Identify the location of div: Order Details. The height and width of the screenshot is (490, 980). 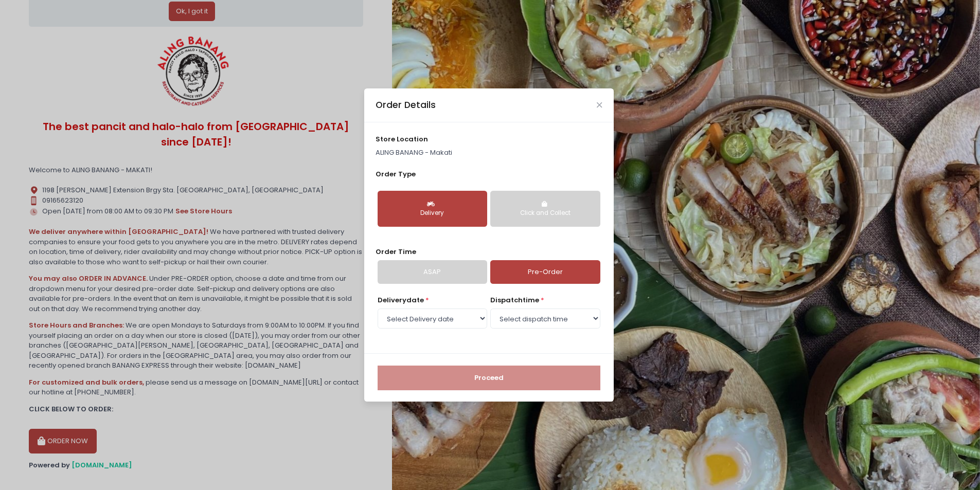
(406, 105).